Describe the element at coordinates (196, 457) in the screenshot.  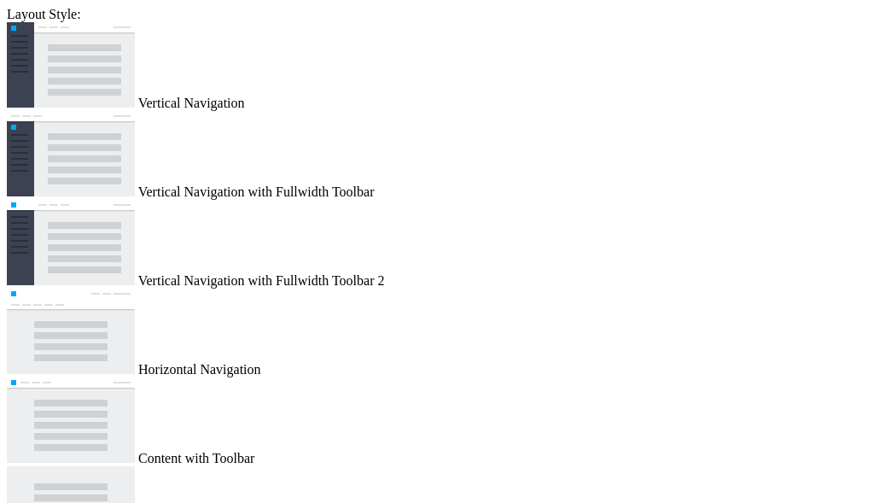
I see `span: Content with Toolbar` at that location.